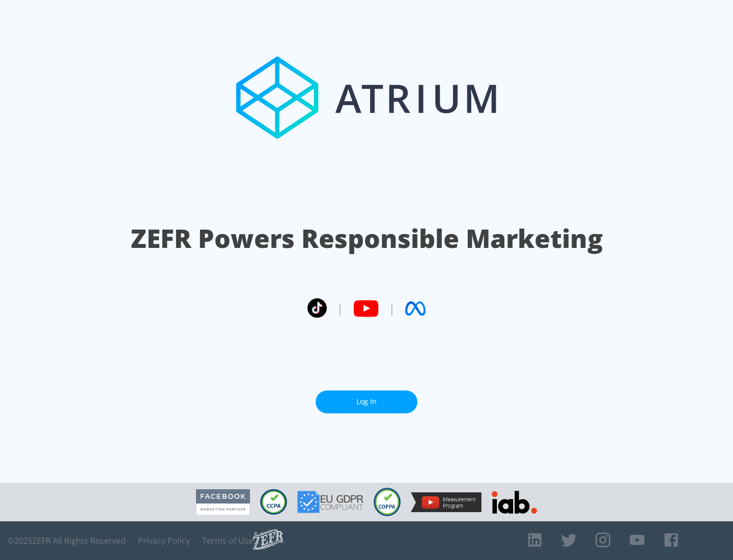 The width and height of the screenshot is (733, 560). I want to click on img: IAB, so click(514, 502).